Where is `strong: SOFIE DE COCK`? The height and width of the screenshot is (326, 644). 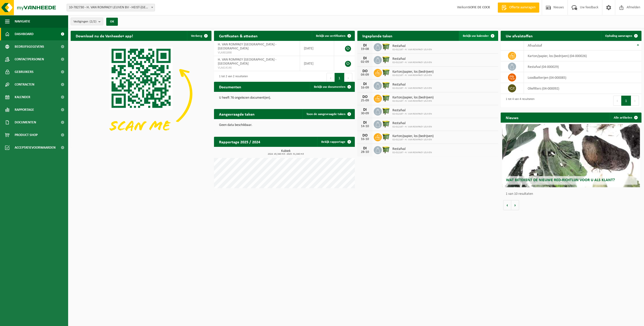 strong: SOFIE DE COCK is located at coordinates (479, 7).